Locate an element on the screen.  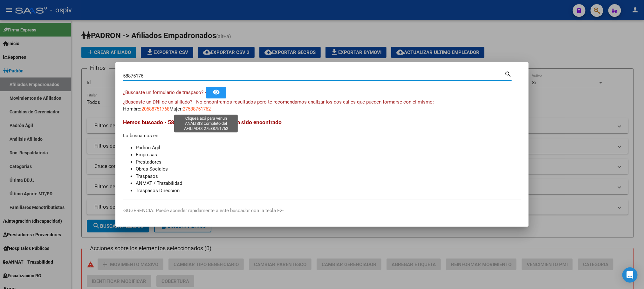
div: Lo buscamos en: is located at coordinates (322, 156).